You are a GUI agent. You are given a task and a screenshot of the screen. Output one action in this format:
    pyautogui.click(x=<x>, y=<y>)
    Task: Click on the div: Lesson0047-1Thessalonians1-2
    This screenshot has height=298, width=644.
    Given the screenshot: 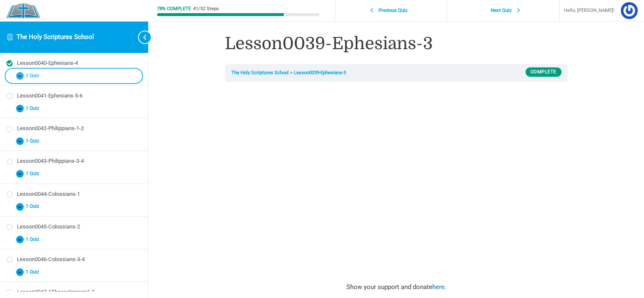 What is the action you would take?
    pyautogui.click(x=79, y=292)
    